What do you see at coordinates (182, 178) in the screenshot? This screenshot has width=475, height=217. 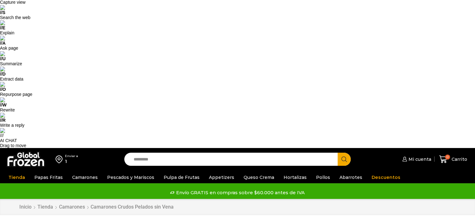 I see `a: Pulpa de Frutas` at bounding box center [182, 178].